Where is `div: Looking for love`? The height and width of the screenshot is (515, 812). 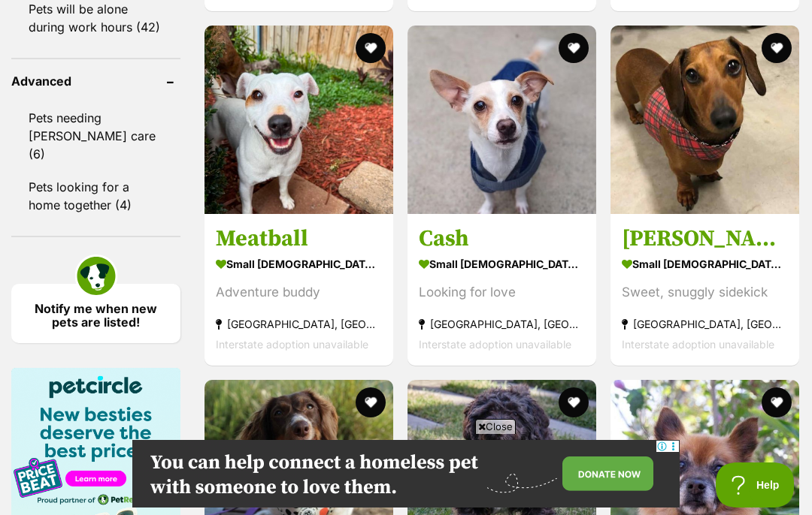 div: Looking for love is located at coordinates (501, 292).